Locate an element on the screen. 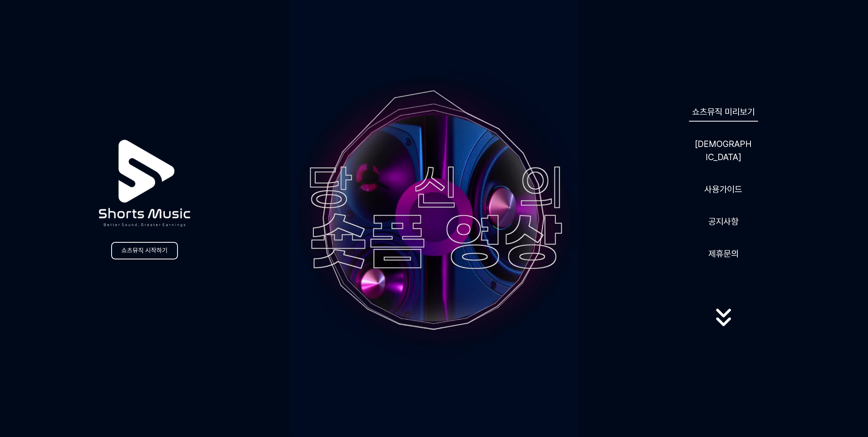 This screenshot has width=868, height=437. a: 쇼츠뮤직 미리보기 is located at coordinates (723, 111).